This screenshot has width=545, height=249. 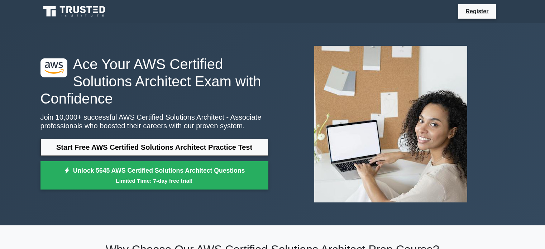 What do you see at coordinates (155, 181) in the screenshot?
I see `small: Limited Time: 7-day free trial!` at bounding box center [155, 181].